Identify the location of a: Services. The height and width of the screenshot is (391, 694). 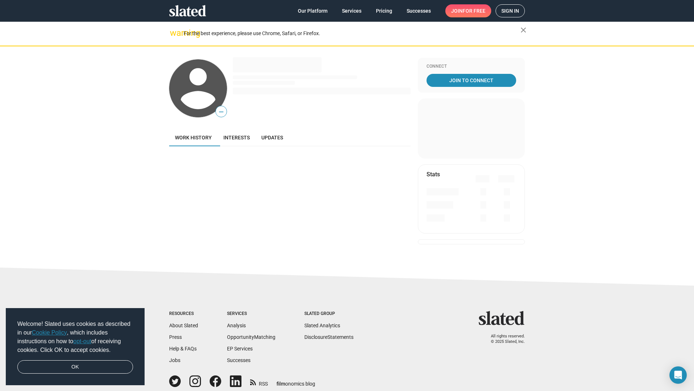
(352, 11).